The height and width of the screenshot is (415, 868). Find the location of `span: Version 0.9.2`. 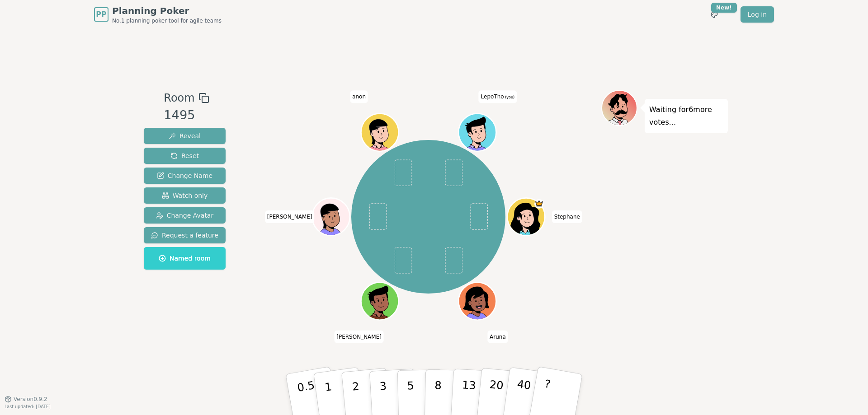

span: Version 0.9.2 is located at coordinates (30, 399).